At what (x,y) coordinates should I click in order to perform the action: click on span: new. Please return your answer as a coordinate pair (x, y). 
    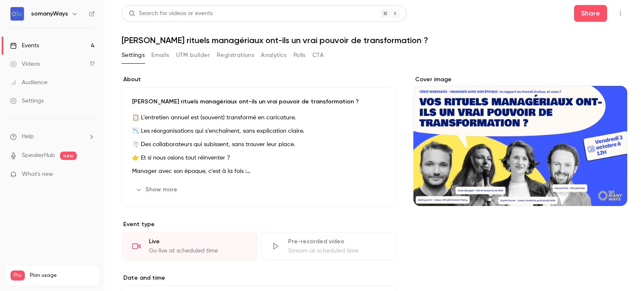
    Looking at the image, I should click on (68, 156).